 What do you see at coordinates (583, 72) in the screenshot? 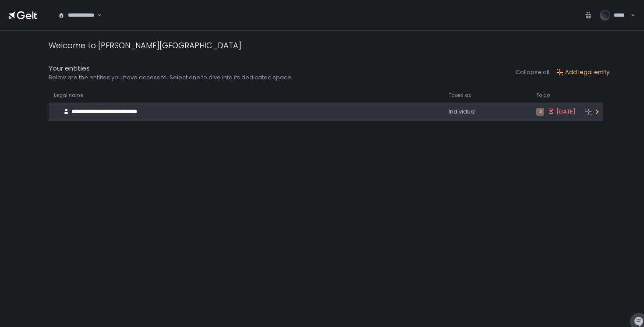
I see `div: Add legal entity` at bounding box center [583, 72].